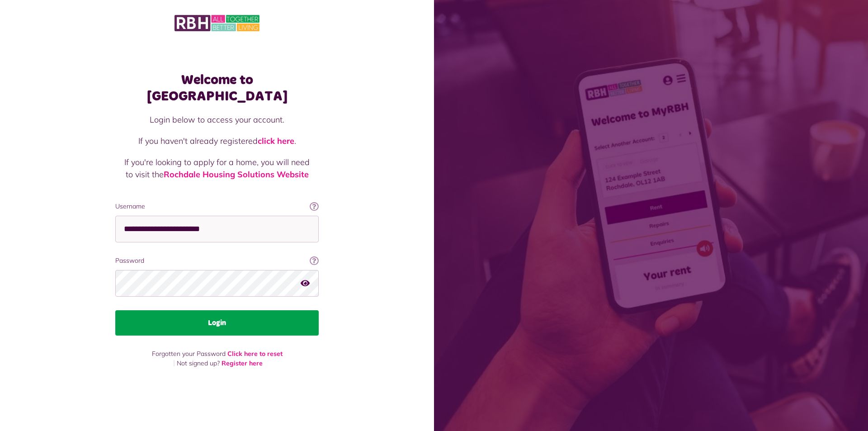 The width and height of the screenshot is (868, 431). I want to click on p: If you haven't already registered ., so click(217, 141).